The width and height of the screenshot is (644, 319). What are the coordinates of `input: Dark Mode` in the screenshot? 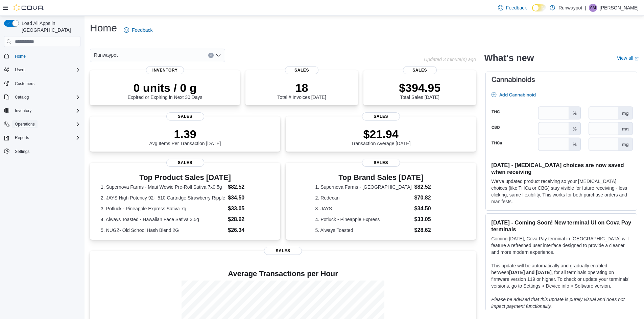 It's located at (539, 8).